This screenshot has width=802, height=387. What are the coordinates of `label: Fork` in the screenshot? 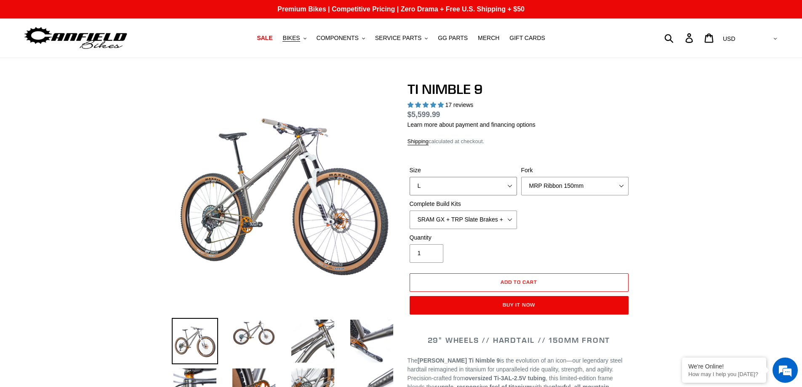 It's located at (574, 170).